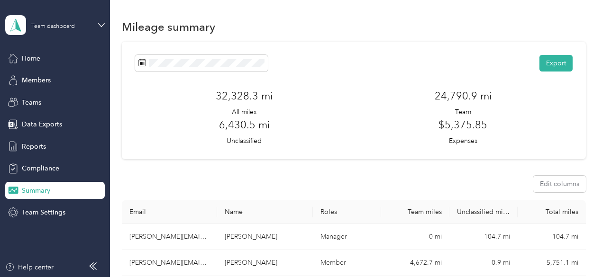 The image size is (602, 277). What do you see at coordinates (29, 267) in the screenshot?
I see `button: Help center` at bounding box center [29, 267].